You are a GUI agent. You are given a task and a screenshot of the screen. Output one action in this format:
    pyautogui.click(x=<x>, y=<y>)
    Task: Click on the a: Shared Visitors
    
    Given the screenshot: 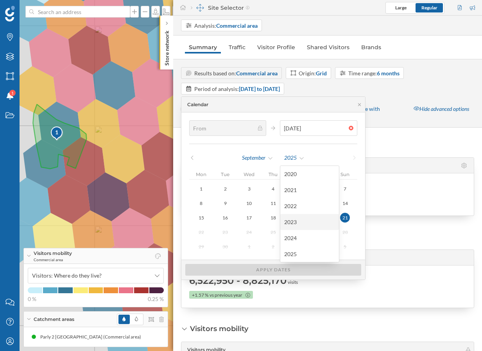 What is the action you would take?
    pyautogui.click(x=328, y=47)
    